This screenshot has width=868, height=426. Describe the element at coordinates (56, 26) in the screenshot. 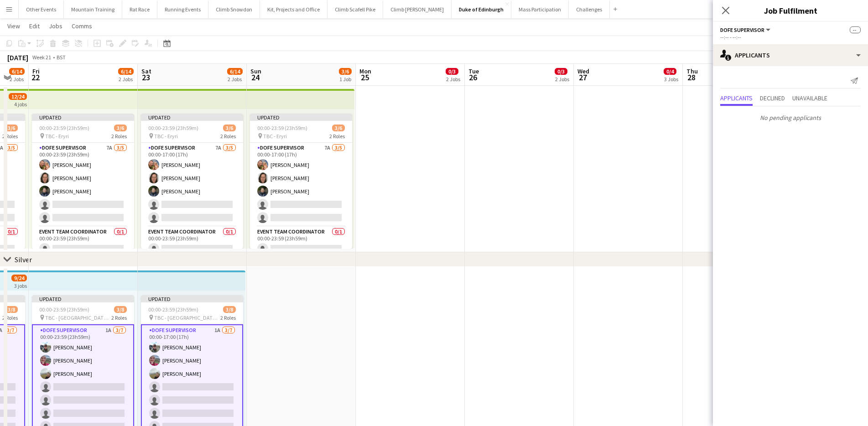

I see `a: Jobs` at that location.